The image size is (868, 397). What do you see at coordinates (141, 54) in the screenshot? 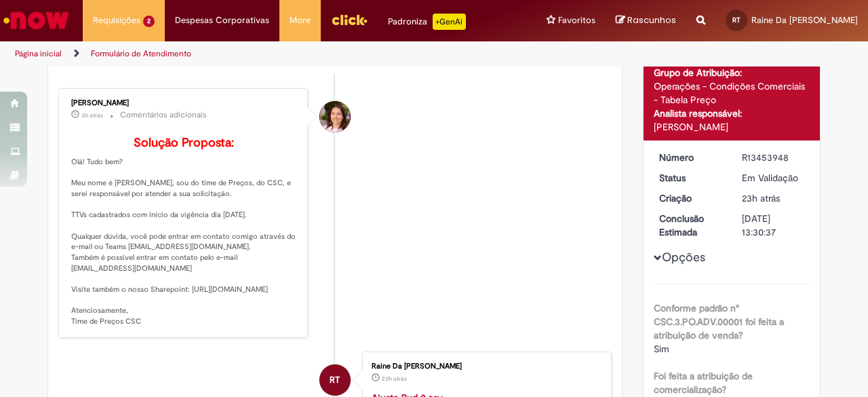
I see `a: Formulário de Atendimento` at bounding box center [141, 54].